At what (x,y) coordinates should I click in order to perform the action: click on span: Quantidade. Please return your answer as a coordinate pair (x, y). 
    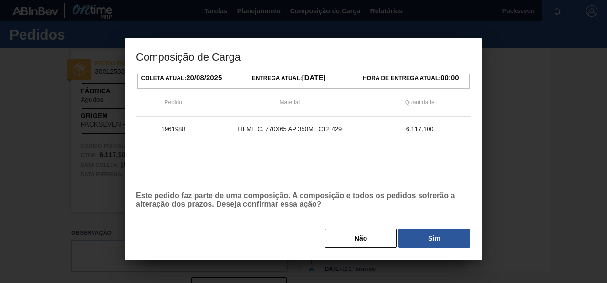
    Looking at the image, I should click on (420, 103).